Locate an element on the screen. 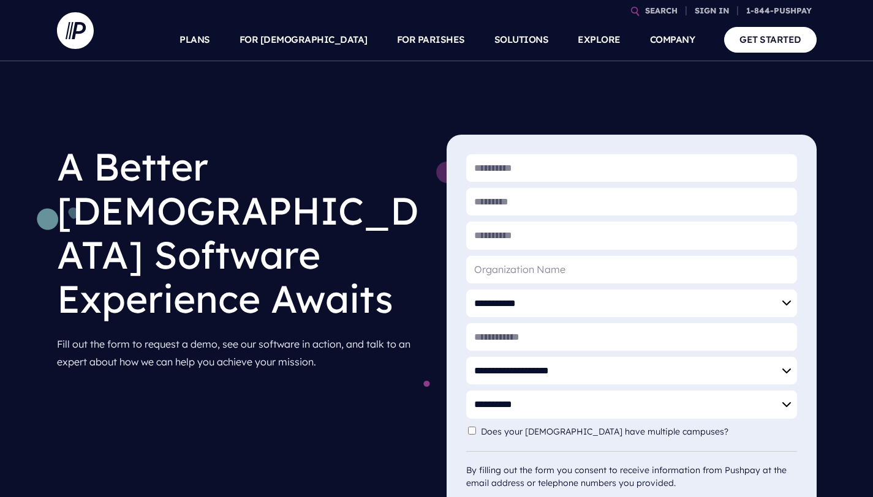 The image size is (873, 497). a: EXPLORE is located at coordinates (599, 40).